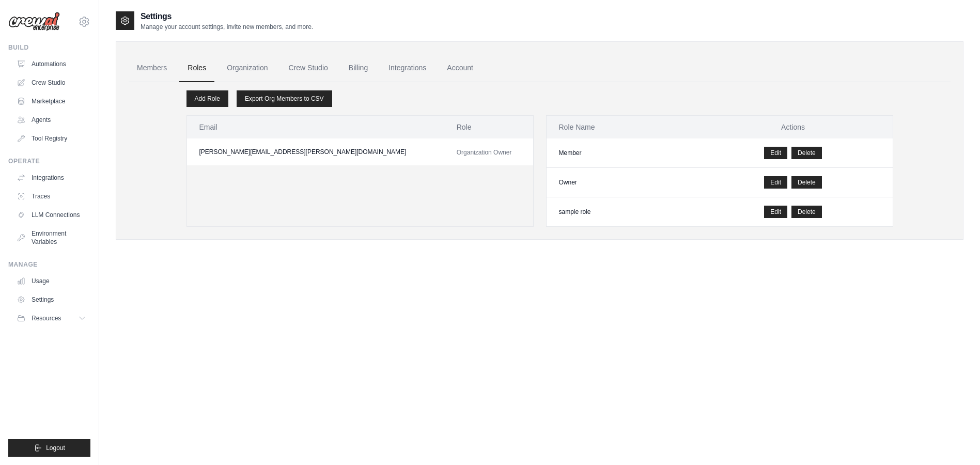 This screenshot has height=465, width=980. What do you see at coordinates (489, 127) in the screenshot?
I see `th: Role` at bounding box center [489, 127].